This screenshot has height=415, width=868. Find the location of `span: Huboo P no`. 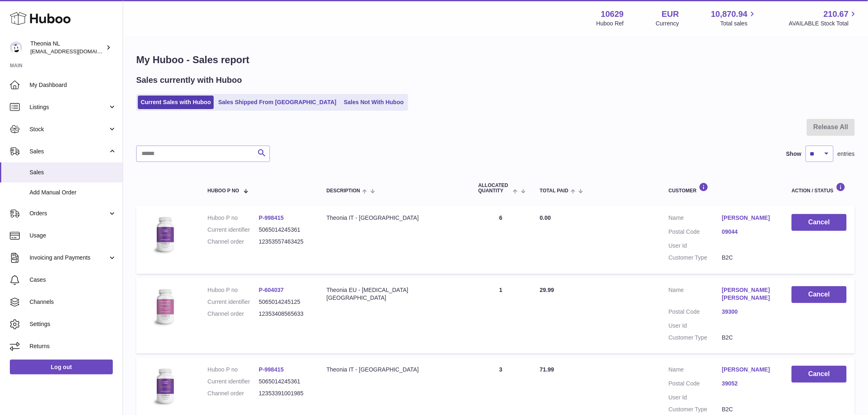

span: Huboo P no is located at coordinates (223, 191).